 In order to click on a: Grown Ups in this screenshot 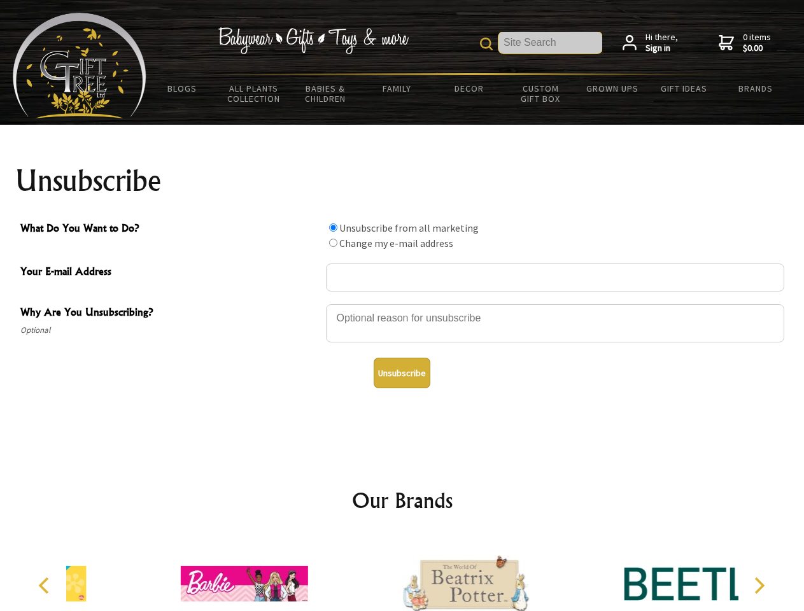, I will do `click(612, 88)`.